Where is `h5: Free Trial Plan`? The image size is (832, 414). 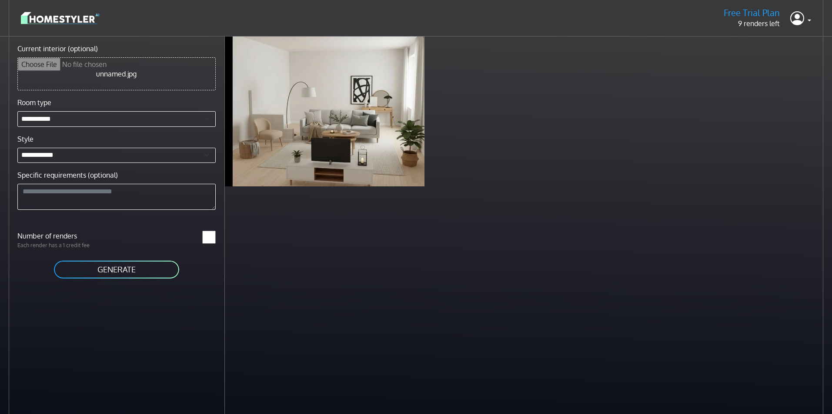 h5: Free Trial Plan is located at coordinates (751, 13).